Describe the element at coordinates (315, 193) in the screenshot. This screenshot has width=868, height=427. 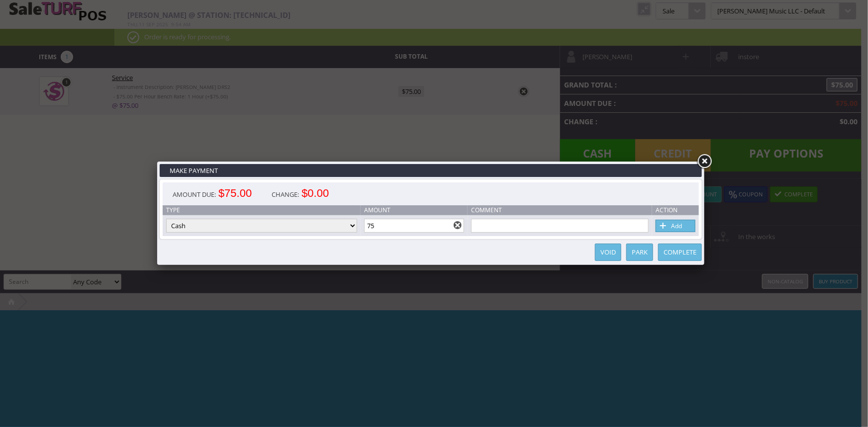
I see `span: $0.00` at that location.